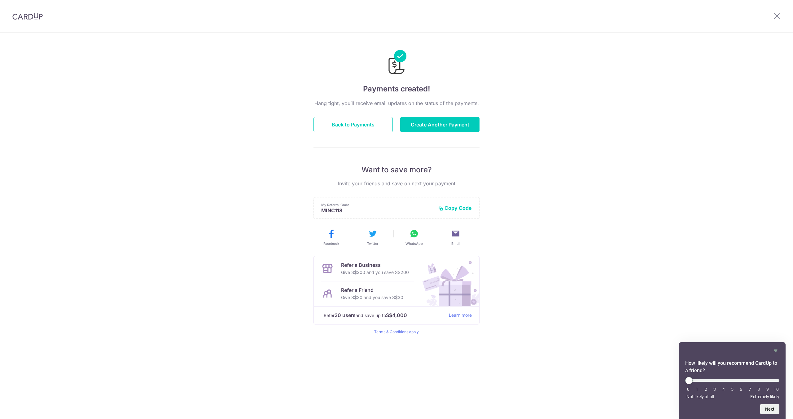 This screenshot has width=793, height=419. Describe the element at coordinates (396, 315) in the screenshot. I see `strong: S$4,000` at that location.